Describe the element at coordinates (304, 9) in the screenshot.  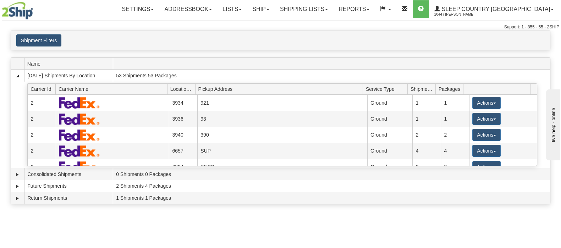
I see `a: Shipping lists` at that location.